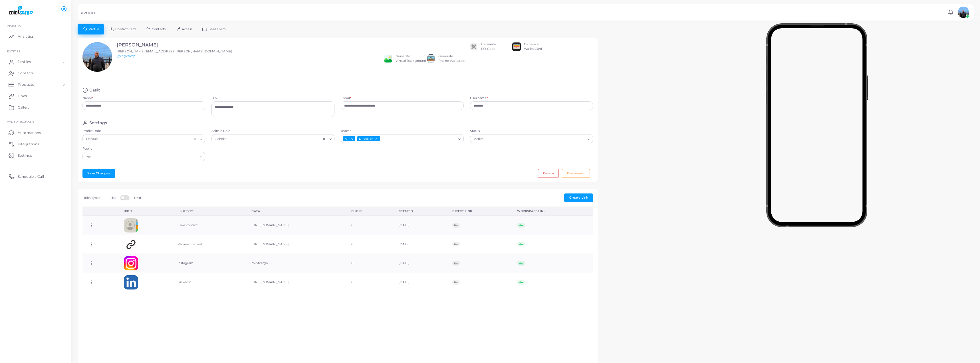 The height and width of the screenshot is (363, 980). I want to click on span: Products, so click(26, 85).